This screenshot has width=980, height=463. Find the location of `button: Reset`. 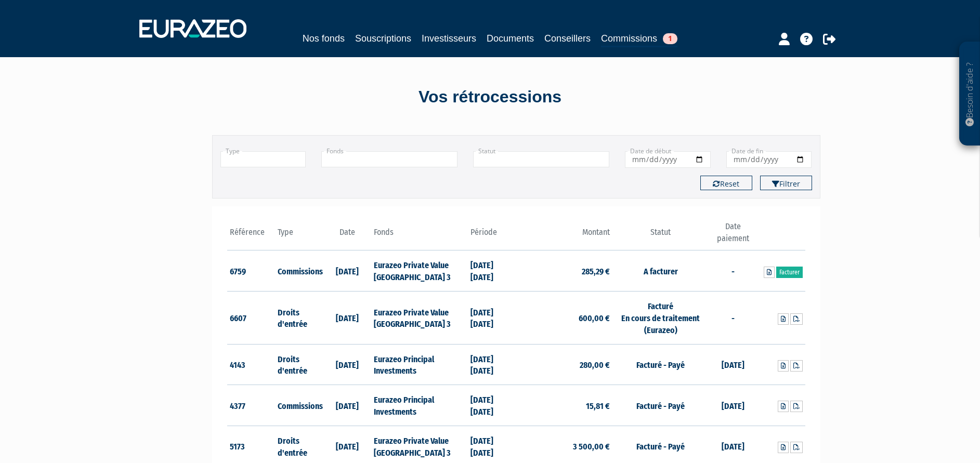

button: Reset is located at coordinates (726, 183).